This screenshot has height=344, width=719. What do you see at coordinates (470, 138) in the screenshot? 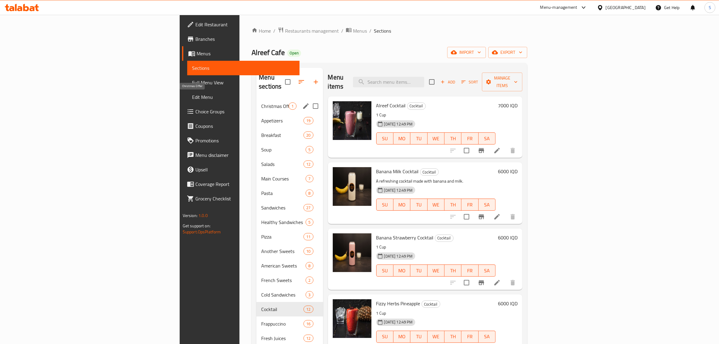
I see `span: FR` at bounding box center [470, 138].